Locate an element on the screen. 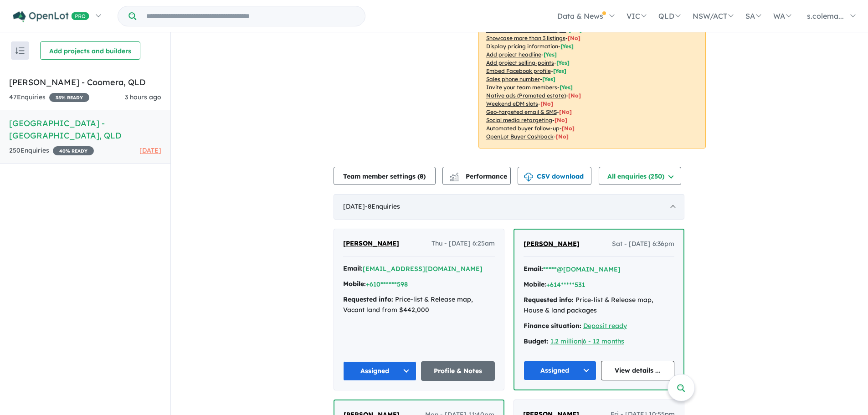 The height and width of the screenshot is (415, 868). u: Add project selling-points is located at coordinates (520, 63).